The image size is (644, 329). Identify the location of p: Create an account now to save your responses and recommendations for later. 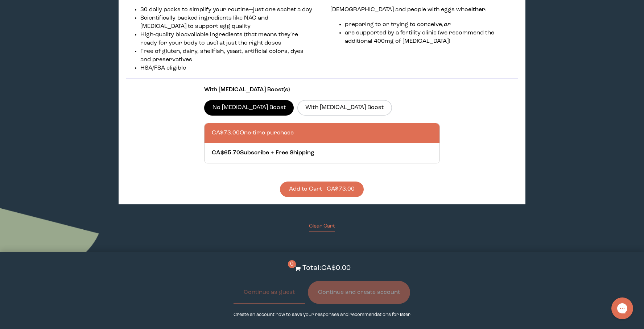
(322, 315).